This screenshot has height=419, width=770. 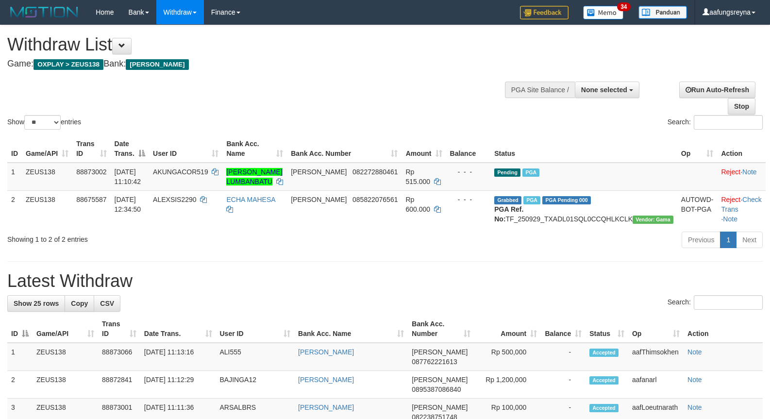 I want to click on img: panduan.png, so click(x=662, y=12).